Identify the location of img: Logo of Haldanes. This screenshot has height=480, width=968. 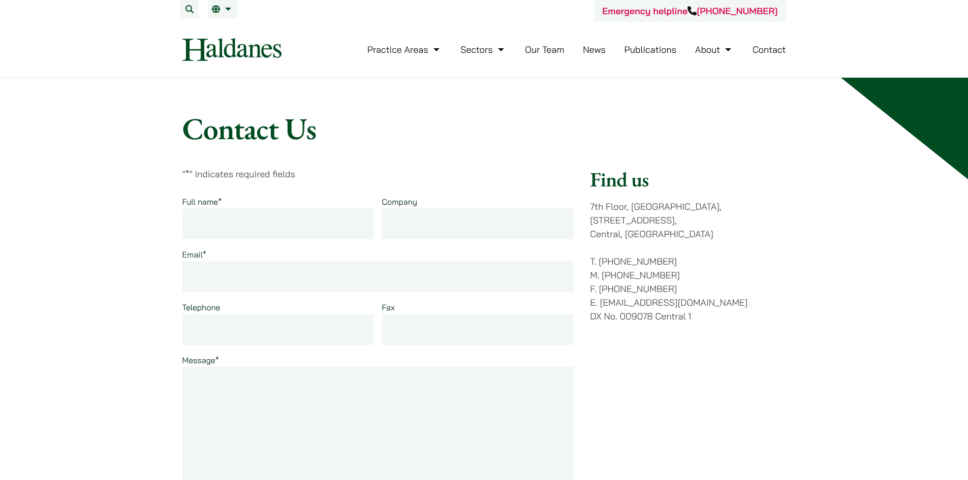
(232, 49).